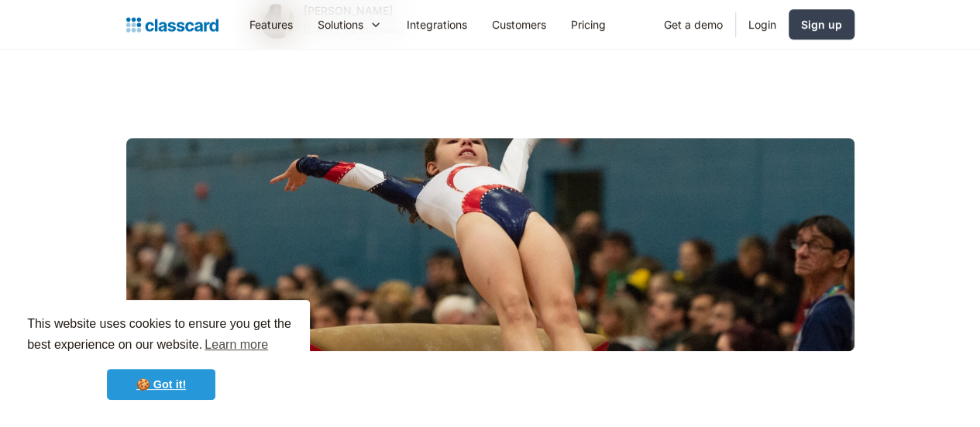 Image resolution: width=980 pixels, height=427 pixels. What do you see at coordinates (821, 24) in the screenshot?
I see `a: Sign up` at bounding box center [821, 24].